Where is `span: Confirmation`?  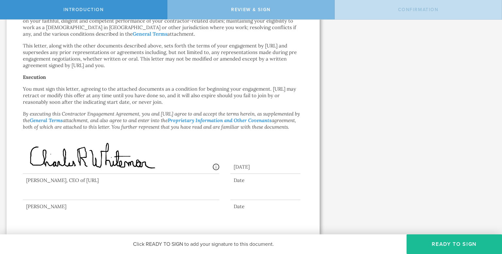 span: Confirmation is located at coordinates (418, 9).